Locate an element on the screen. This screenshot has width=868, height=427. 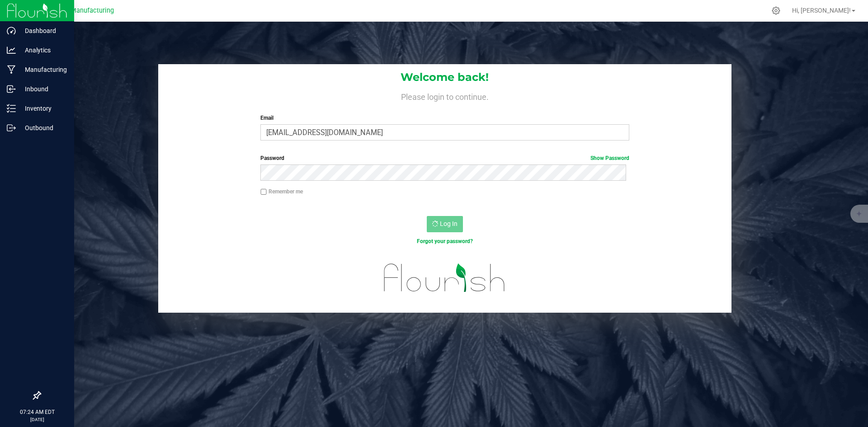
a: Show Password is located at coordinates (610, 158).